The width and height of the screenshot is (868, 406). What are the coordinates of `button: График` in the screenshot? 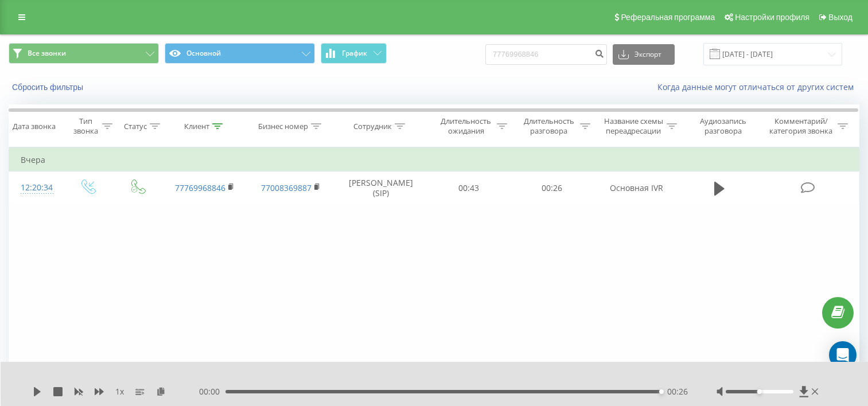 It's located at (353, 53).